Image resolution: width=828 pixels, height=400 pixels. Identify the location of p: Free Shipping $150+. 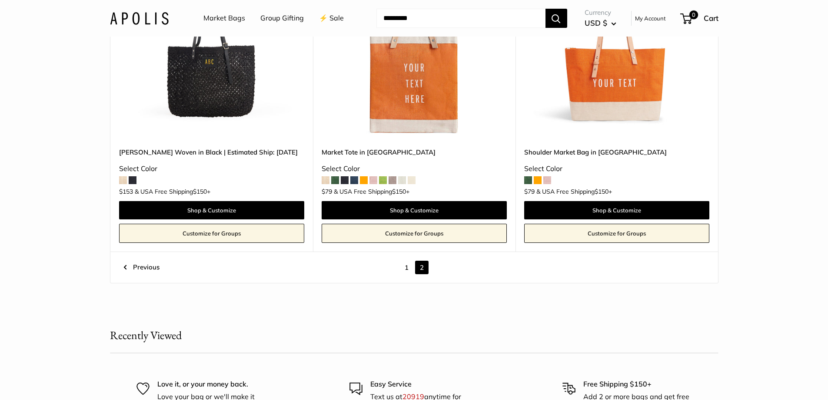
(638, 384).